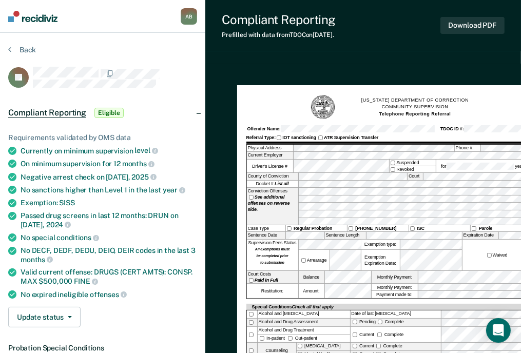 This screenshot has width=521, height=353. What do you see at coordinates (304, 330) in the screenshot?
I see `div: Alcohol and Drug Treatment` at bounding box center [304, 330].